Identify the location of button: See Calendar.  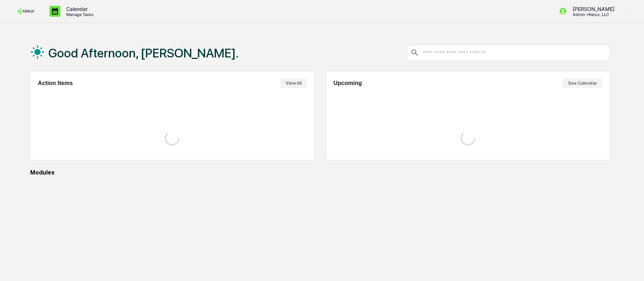
(583, 83).